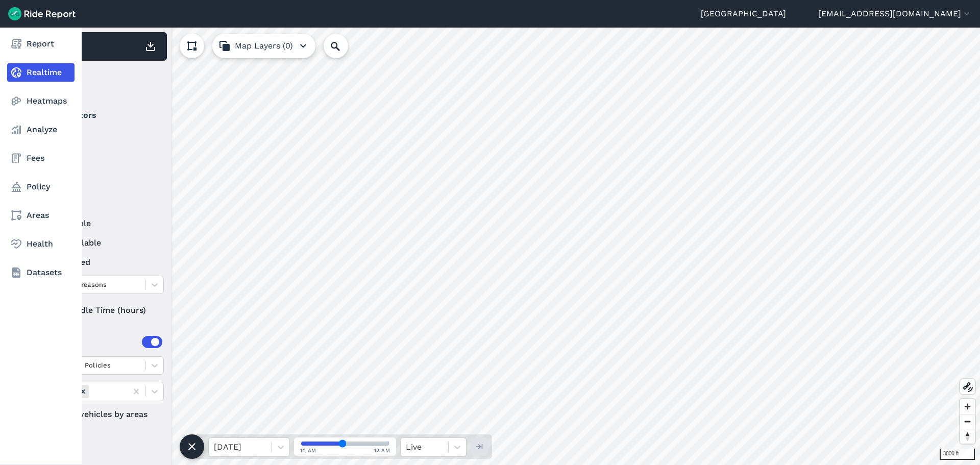 The image size is (980, 465). What do you see at coordinates (41, 216) in the screenshot?
I see `a: Areas` at bounding box center [41, 216].